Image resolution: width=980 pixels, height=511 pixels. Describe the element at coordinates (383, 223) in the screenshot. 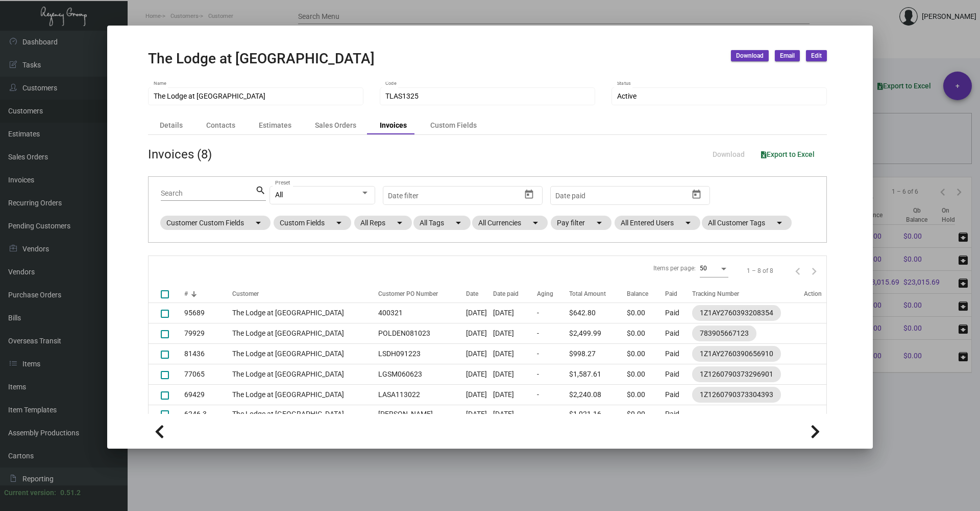

I see `mat-chip: All Reps` at that location.